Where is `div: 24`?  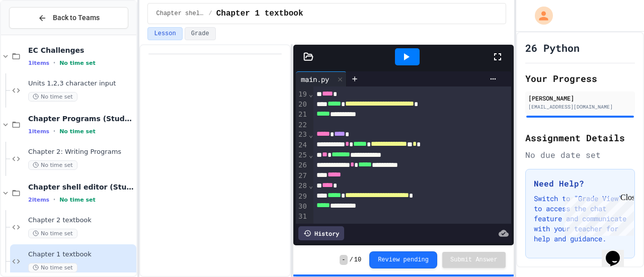 div: 24 is located at coordinates (302, 145).